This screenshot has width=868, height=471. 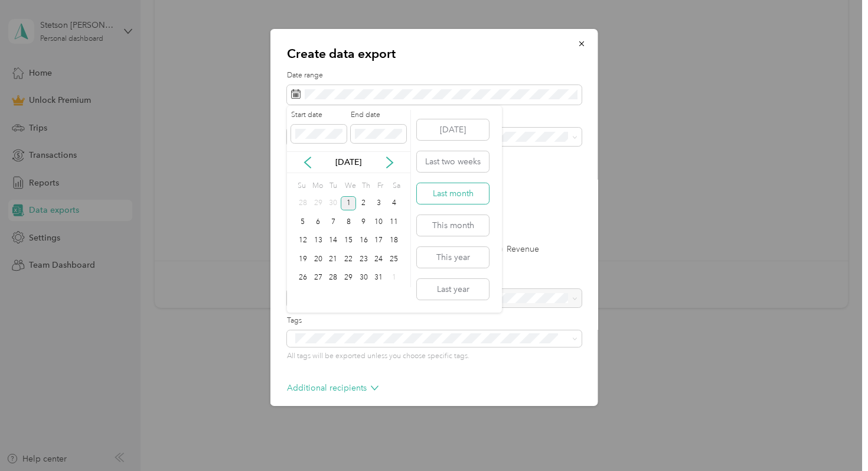 What do you see at coordinates (333, 221) in the screenshot?
I see `div: 7` at bounding box center [333, 221].